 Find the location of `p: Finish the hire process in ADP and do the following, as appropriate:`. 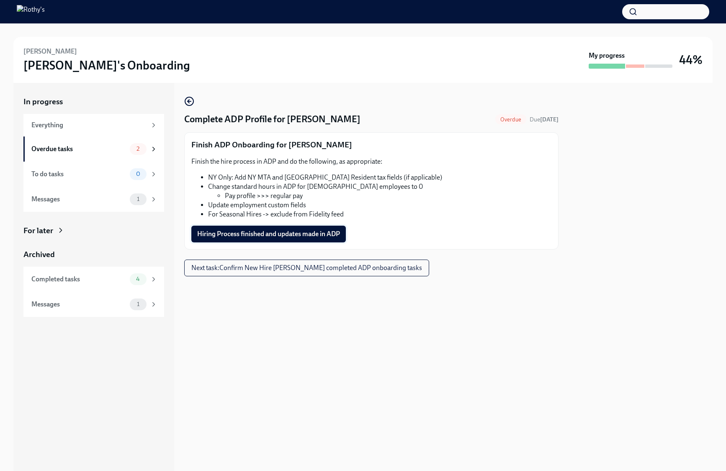

p: Finish the hire process in ADP and do the following, as appropriate: is located at coordinates (371, 162).